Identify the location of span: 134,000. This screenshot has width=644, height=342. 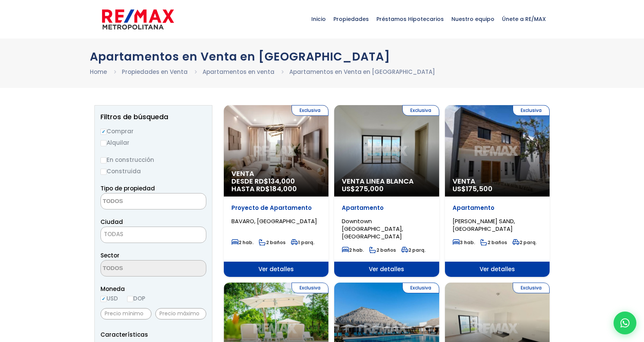
(282, 181).